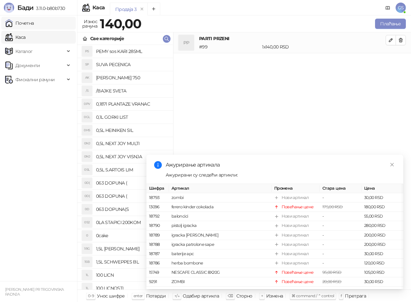 This screenshot has height=302, width=411. Describe the element at coordinates (333, 207) in the screenshot. I see `span: 175,00 RSD` at that location.